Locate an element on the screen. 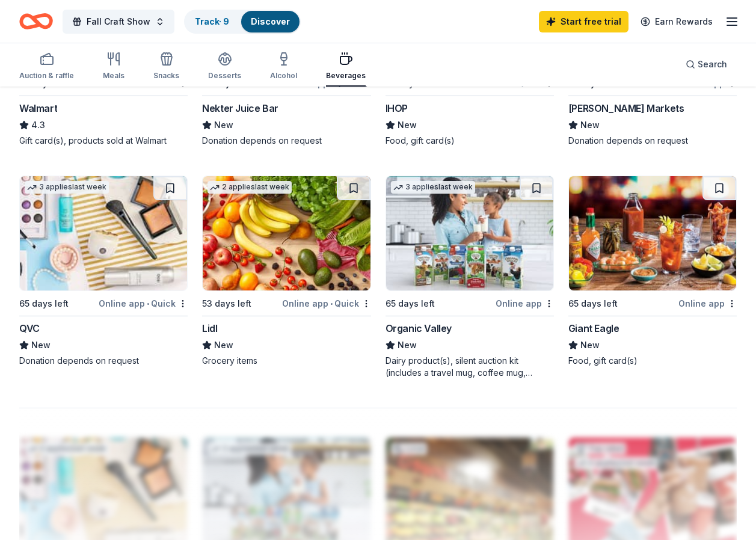 Image resolution: width=756 pixels, height=540 pixels. div: Lidl is located at coordinates (209, 328).